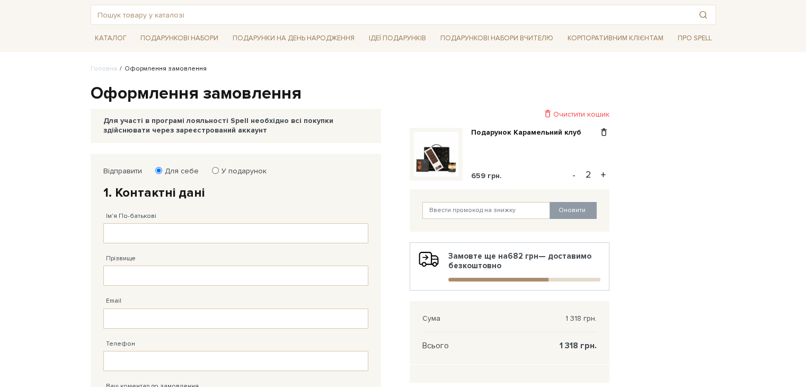  I want to click on input: Пошук товару у каталозі, so click(391, 15).